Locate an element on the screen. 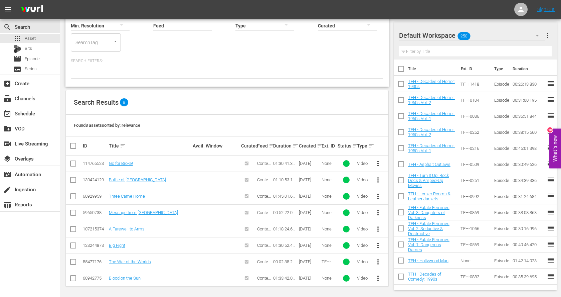 The width and height of the screenshot is (561, 297). p: Search Filters: is located at coordinates (227, 61).